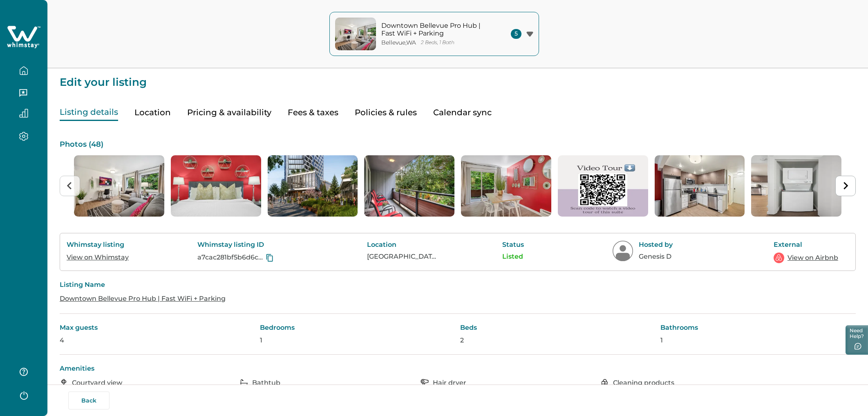 Image resolution: width=868 pixels, height=416 pixels. Describe the element at coordinates (157, 340) in the screenshot. I see `p: 4` at that location.